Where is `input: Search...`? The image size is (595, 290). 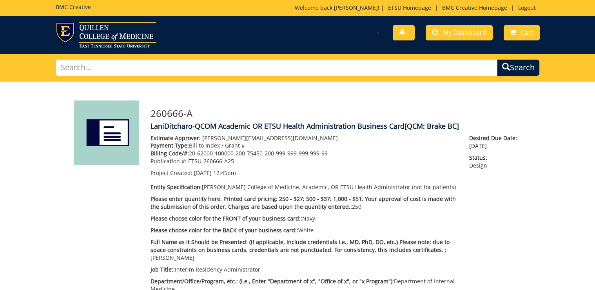
input: Search... is located at coordinates (276, 67).